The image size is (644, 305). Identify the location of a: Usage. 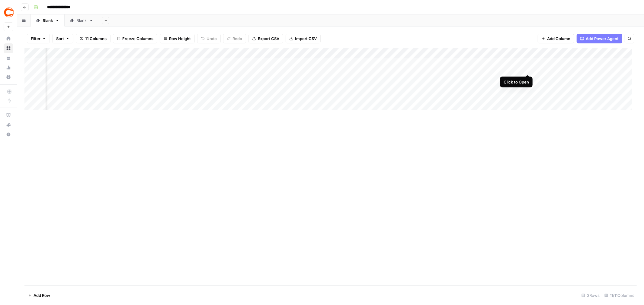
(9, 67).